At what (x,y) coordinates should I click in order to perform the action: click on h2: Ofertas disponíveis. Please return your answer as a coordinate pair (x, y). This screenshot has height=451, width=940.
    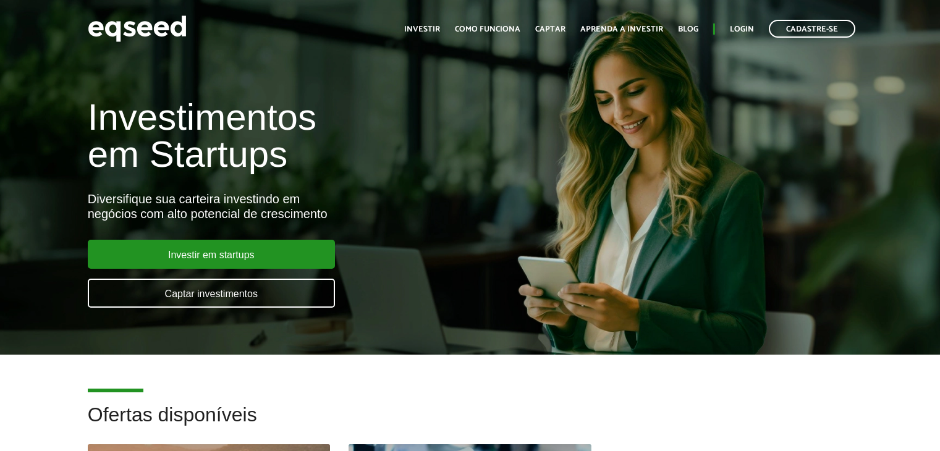
    Looking at the image, I should click on (470, 424).